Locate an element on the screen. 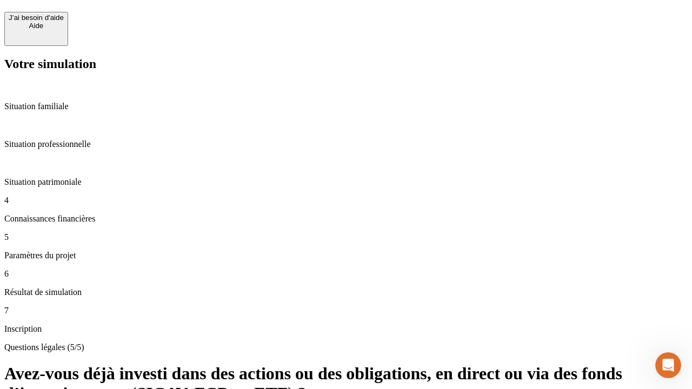 The height and width of the screenshot is (389, 692). div: J’ai besoin d'aide is located at coordinates (36, 17).